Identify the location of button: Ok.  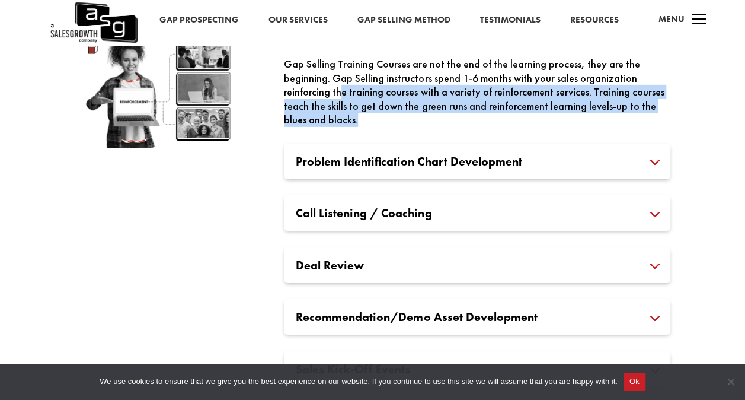
(635, 381).